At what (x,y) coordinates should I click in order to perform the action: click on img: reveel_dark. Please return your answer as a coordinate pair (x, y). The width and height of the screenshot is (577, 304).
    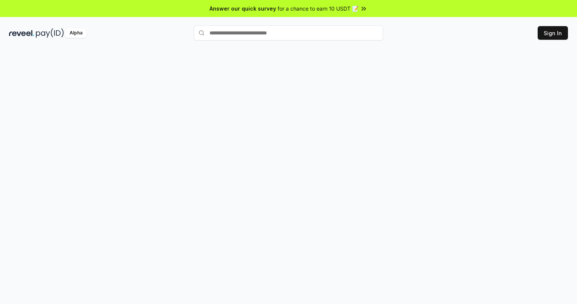
    Looking at the image, I should click on (22, 33).